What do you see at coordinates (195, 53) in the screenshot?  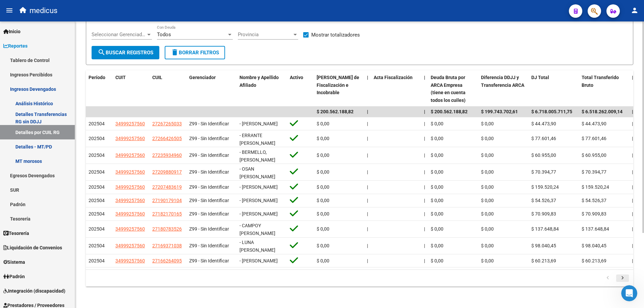 I see `button: Borrar Filtros` at bounding box center [195, 53].